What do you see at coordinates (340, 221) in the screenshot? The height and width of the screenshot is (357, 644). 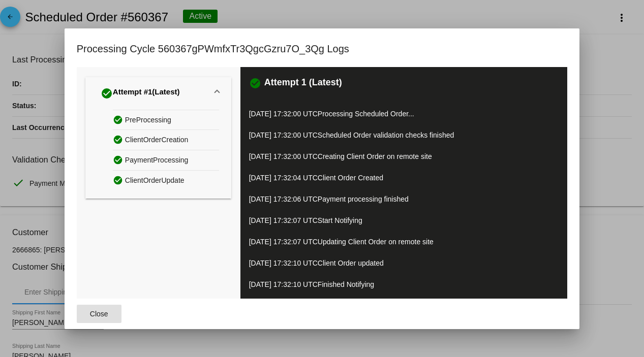 I see `span: Start Notifying` at bounding box center [340, 221].